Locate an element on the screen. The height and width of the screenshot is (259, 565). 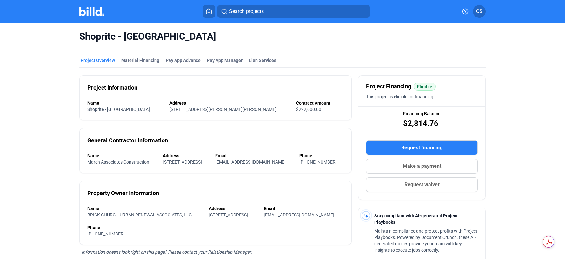
span: Financing Balance is located at coordinates (422, 114).